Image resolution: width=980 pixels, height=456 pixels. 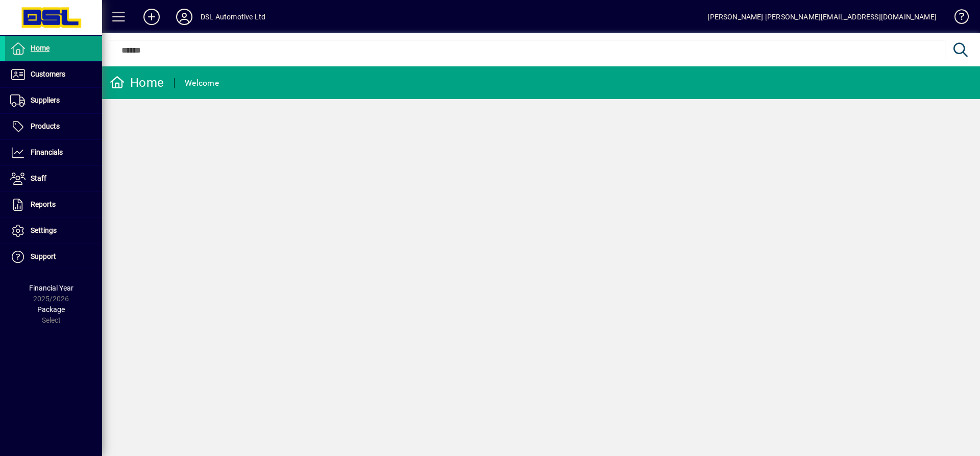 I want to click on span: Financials, so click(x=47, y=152).